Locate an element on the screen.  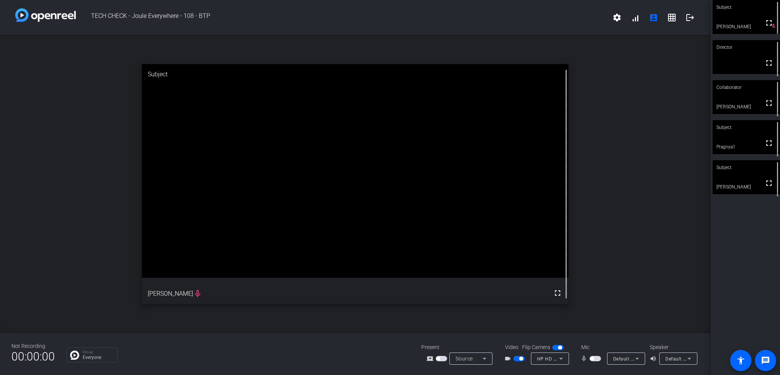
span: 00:00:00 is located at coordinates (33, 356).